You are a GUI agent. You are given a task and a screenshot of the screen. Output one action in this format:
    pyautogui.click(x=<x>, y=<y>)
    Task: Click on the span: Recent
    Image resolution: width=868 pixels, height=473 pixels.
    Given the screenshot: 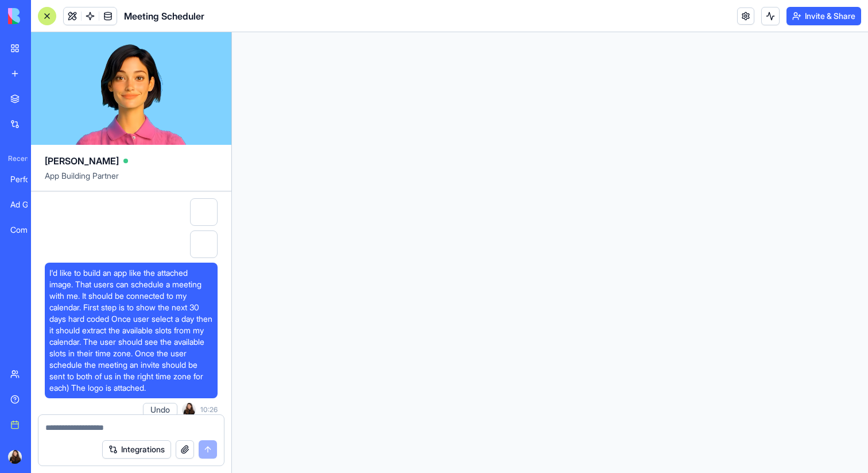 What is the action you would take?
    pyautogui.click(x=15, y=159)
    